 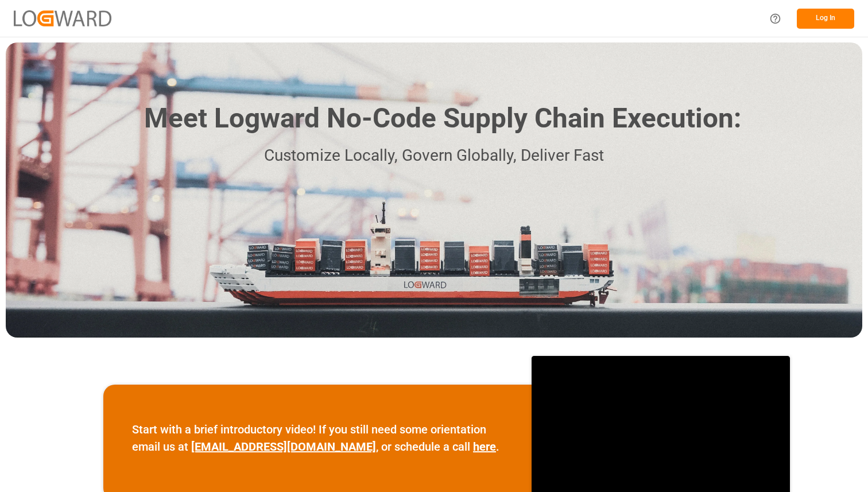 I want to click on p: Start with a brief introductory video! If you still need some orientation email us at , or schedu..., so click(x=318, y=438).